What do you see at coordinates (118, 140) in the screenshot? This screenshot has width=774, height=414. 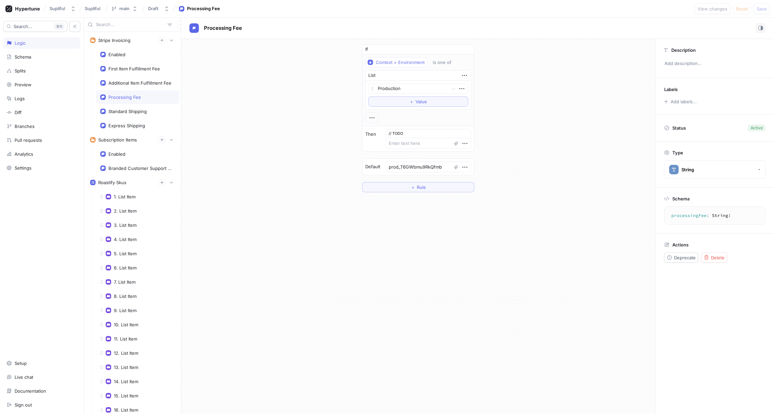 I see `div: Subscription Items` at bounding box center [118, 140].